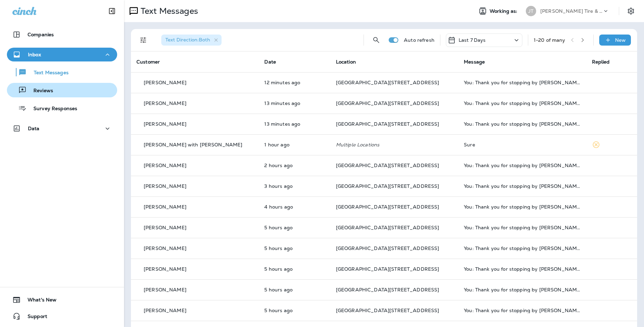 The image size is (644, 327). Describe the element at coordinates (294, 165) in the screenshot. I see `p: Sep 26, 2025 10:58 AM` at that location.